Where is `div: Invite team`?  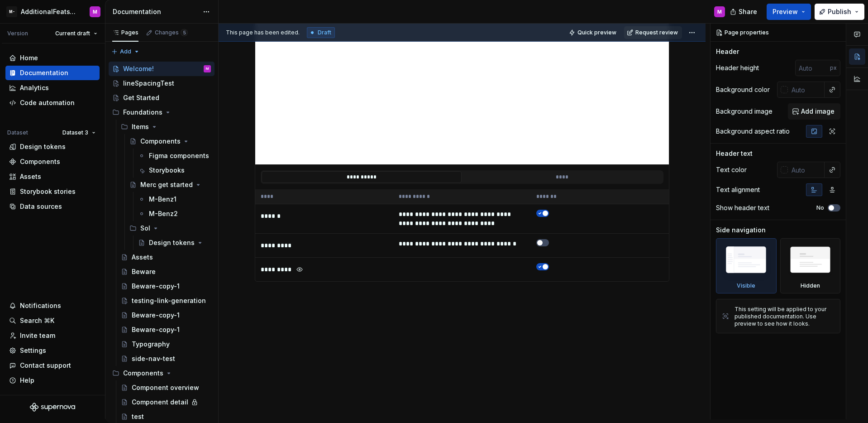 div: Invite team is located at coordinates (38, 336).